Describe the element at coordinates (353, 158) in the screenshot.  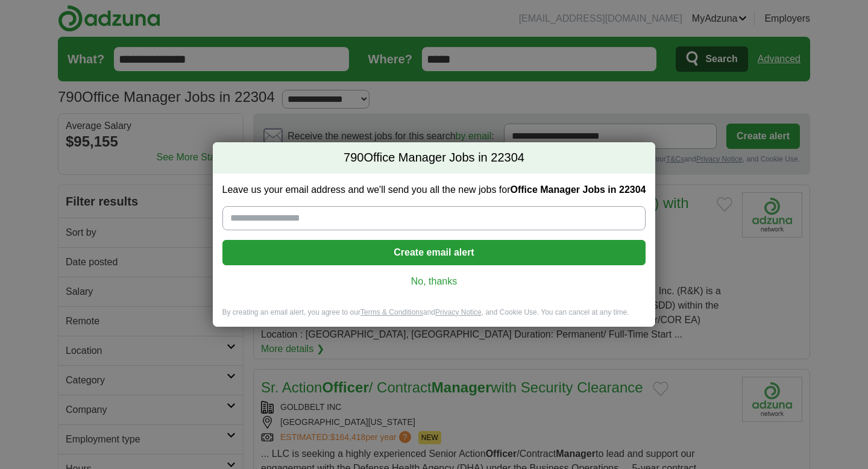
I see `span: 790` at that location.